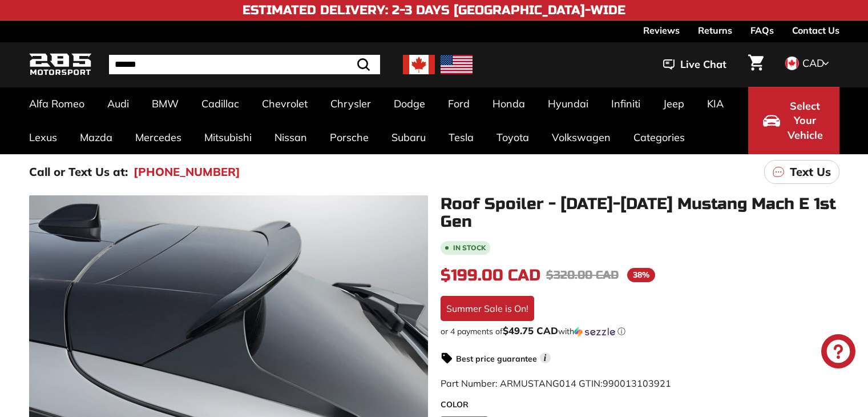  I want to click on a: Mitsubishi, so click(228, 137).